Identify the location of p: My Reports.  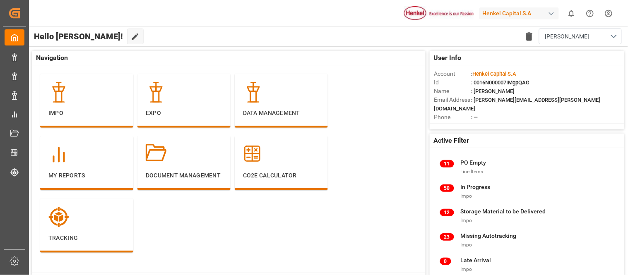
(87, 176).